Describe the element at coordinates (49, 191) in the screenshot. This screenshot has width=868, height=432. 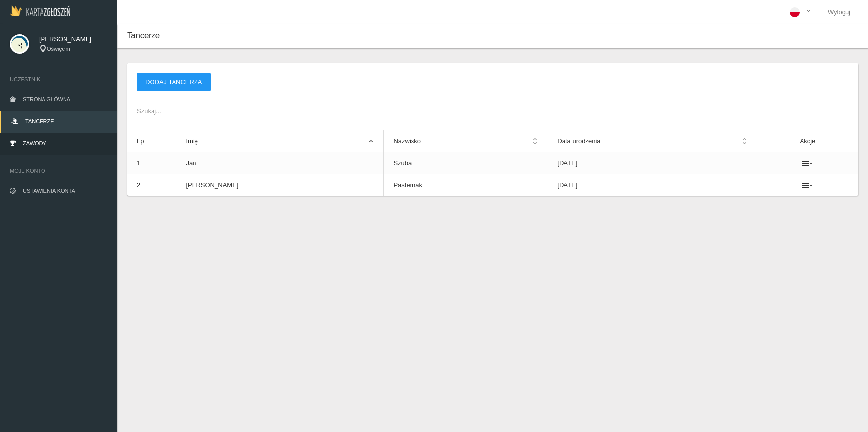
I see `span: Ustawienia konta` at that location.